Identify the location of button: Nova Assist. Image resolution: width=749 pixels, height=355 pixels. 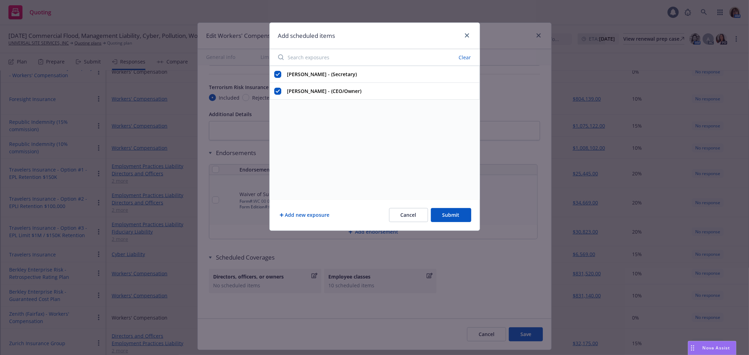
(712, 348).